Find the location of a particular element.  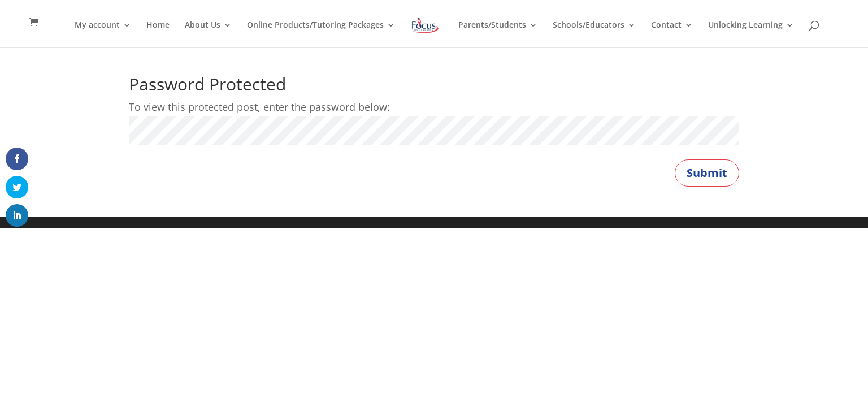

a: About Us is located at coordinates (208, 34).